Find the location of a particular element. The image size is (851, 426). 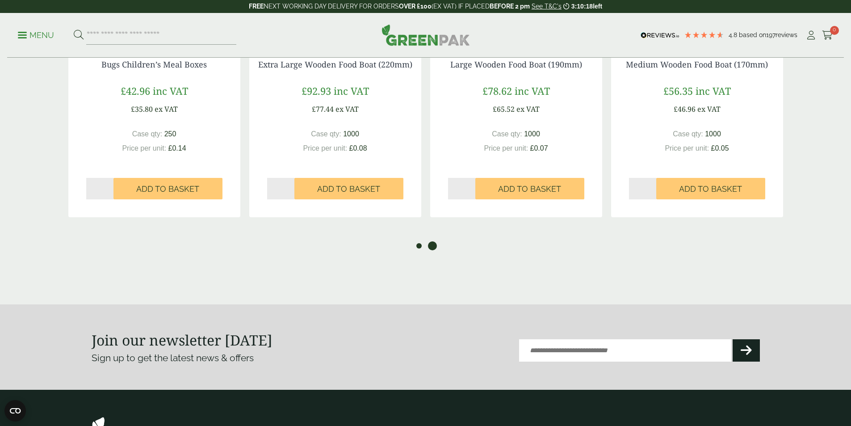

span: 3:10:18 is located at coordinates (582, 6).